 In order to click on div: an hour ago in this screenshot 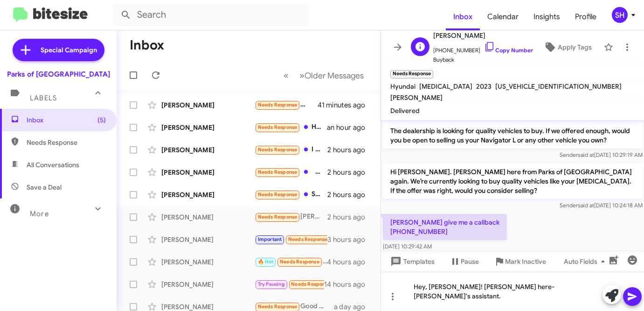, I will do `click(350, 127)`.